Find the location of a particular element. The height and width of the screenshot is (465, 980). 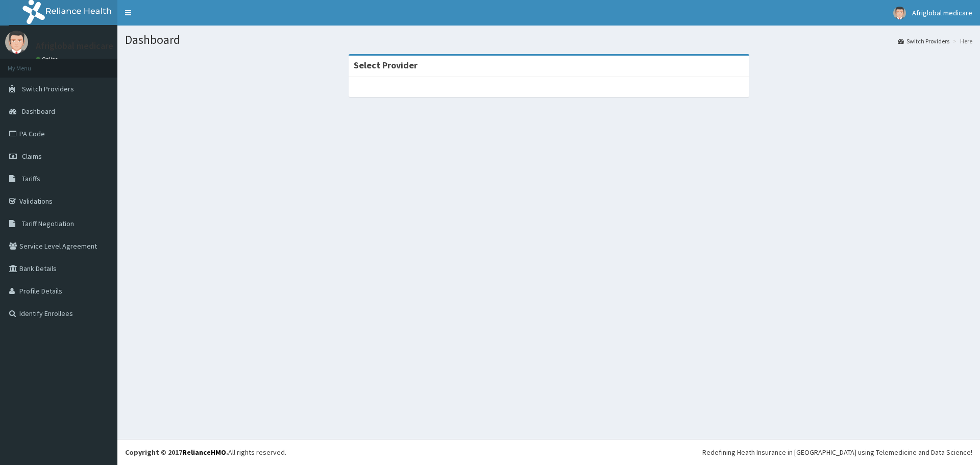

span: Claims is located at coordinates (31, 156).